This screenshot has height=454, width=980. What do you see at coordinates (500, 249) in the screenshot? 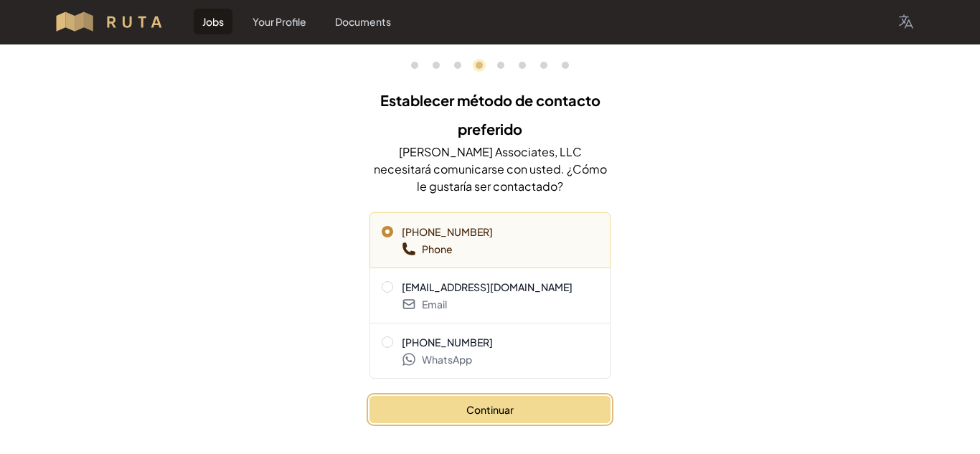
I see `span: Phone` at bounding box center [500, 249].